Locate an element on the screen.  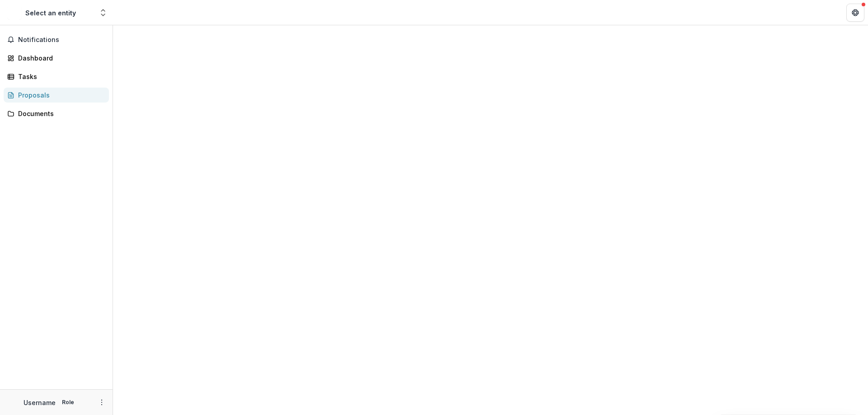
p: Username is located at coordinates (39, 402).